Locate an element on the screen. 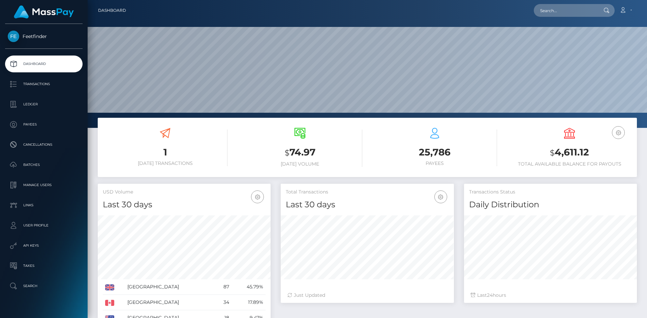  a: API Keys is located at coordinates (44, 246).